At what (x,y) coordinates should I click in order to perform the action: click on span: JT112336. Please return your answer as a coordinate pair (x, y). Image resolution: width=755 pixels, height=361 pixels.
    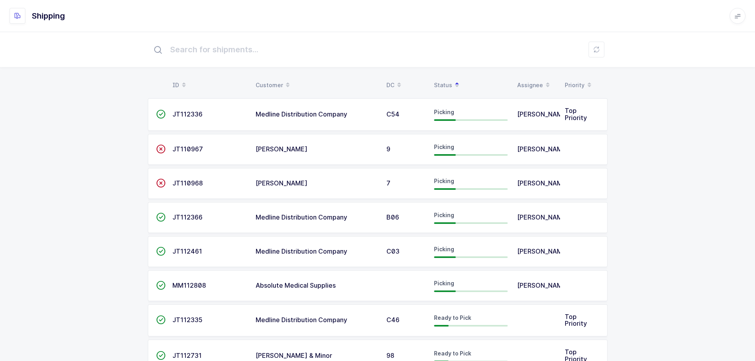
    Looking at the image, I should click on (188, 114).